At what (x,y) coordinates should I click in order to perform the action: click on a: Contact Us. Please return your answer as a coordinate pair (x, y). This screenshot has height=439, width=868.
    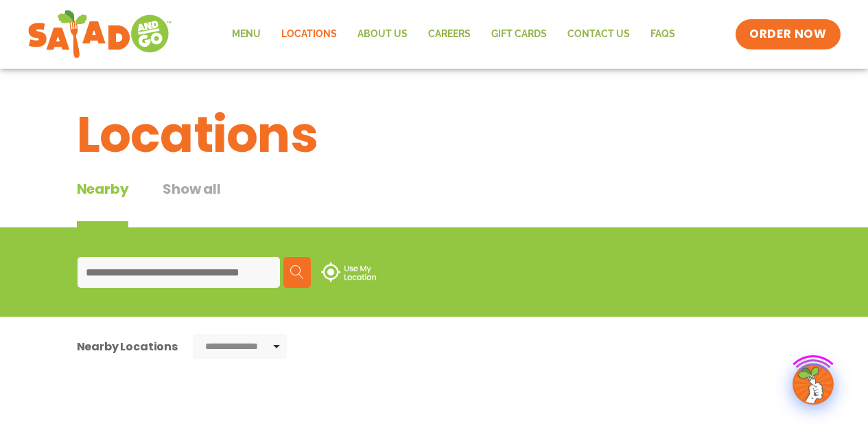
    Looking at the image, I should click on (599, 35).